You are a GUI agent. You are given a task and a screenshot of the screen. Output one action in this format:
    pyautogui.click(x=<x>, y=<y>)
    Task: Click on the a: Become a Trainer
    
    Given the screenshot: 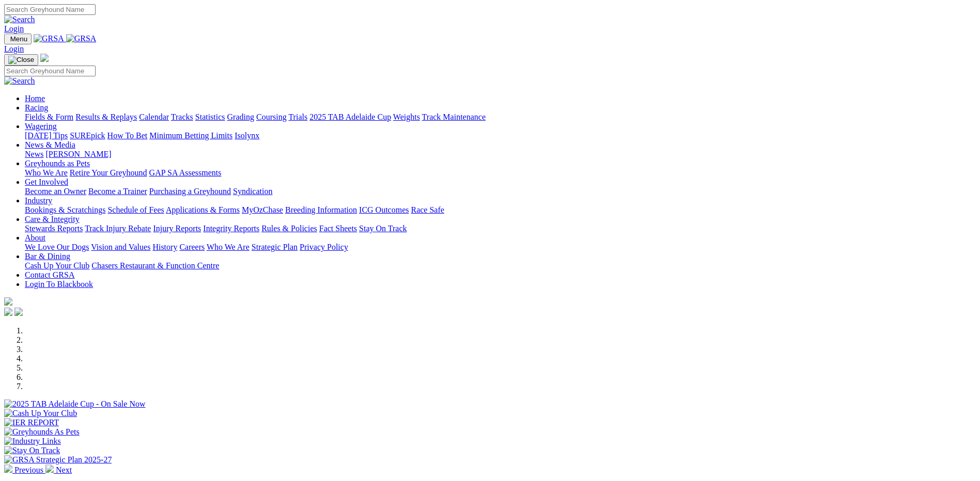 What is the action you would take?
    pyautogui.click(x=118, y=191)
    